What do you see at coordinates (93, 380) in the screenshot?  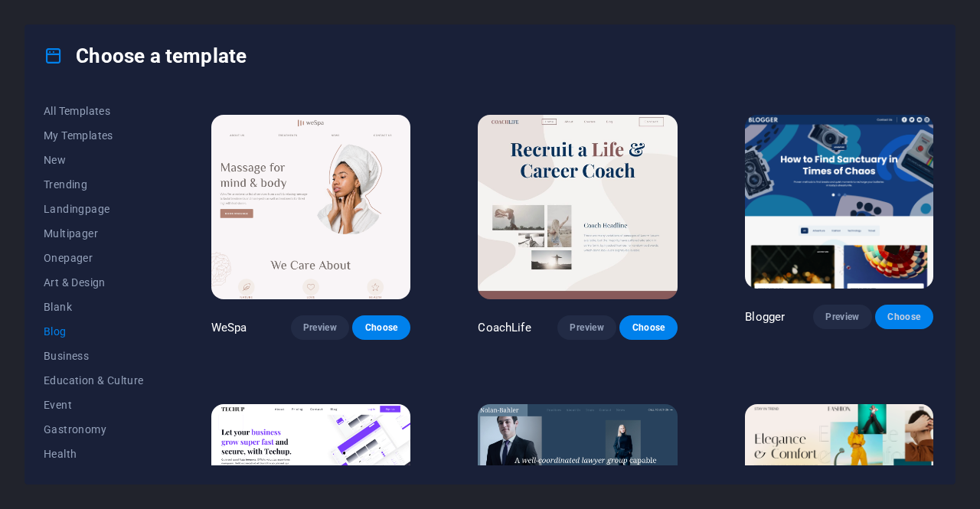 I see `button: Education & Culture` at bounding box center [93, 380].